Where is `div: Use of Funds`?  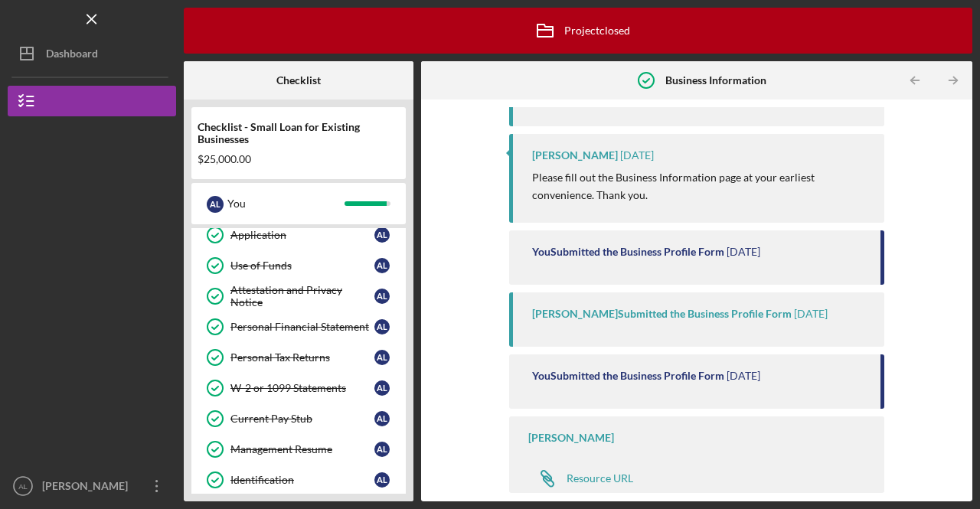
div: Use of Funds is located at coordinates (302, 265).